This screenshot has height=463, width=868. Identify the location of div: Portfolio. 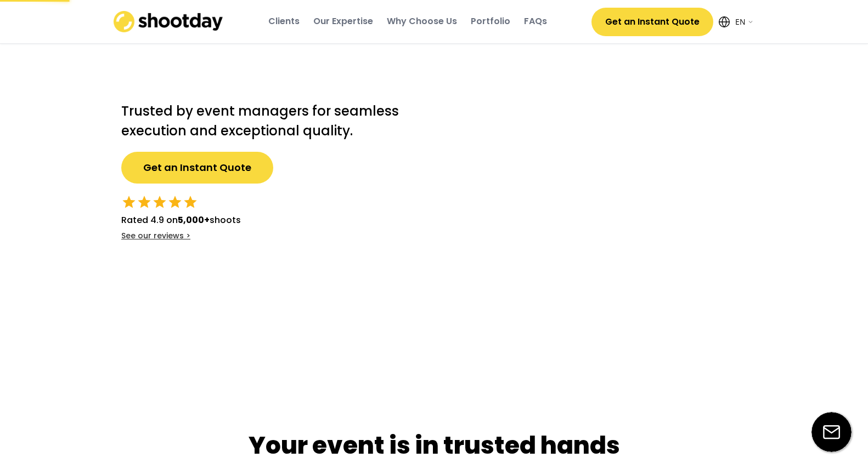
(490, 21).